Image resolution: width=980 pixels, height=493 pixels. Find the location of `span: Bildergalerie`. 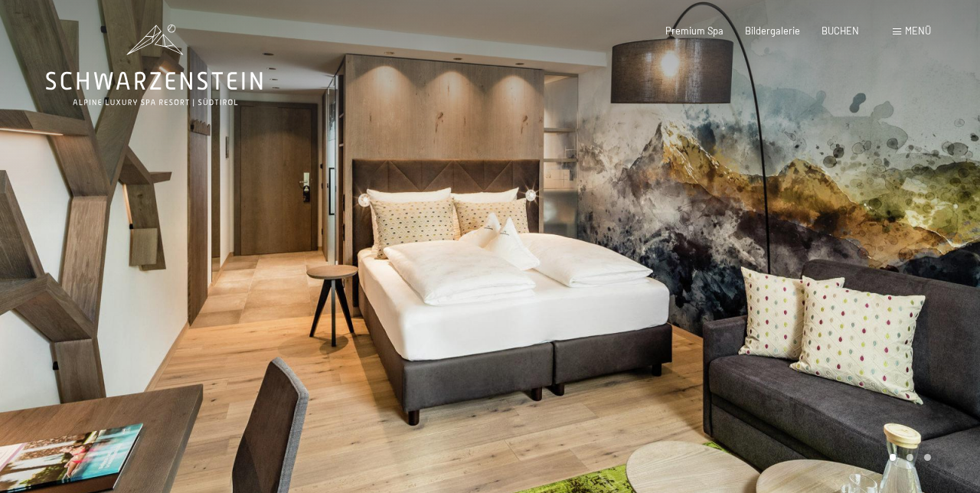

span: Bildergalerie is located at coordinates (772, 30).